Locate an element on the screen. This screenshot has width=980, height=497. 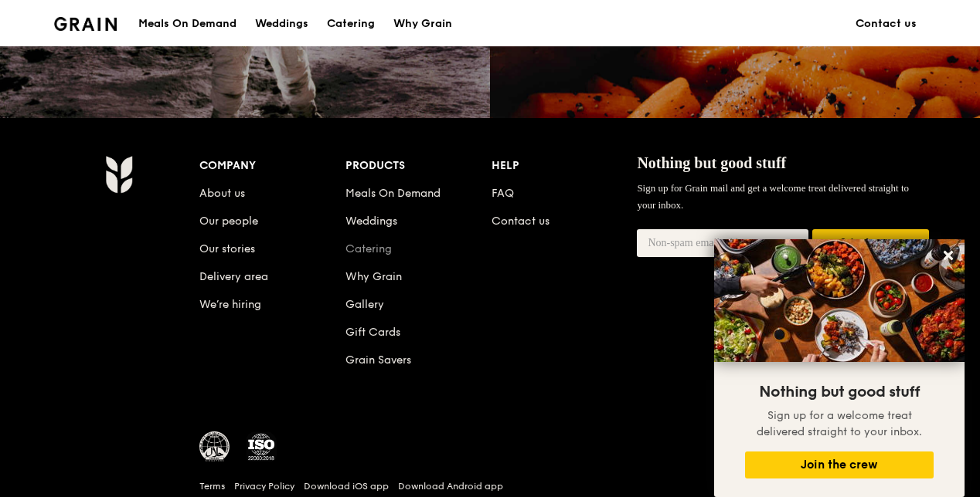
a: We’re hiring is located at coordinates (230, 304).